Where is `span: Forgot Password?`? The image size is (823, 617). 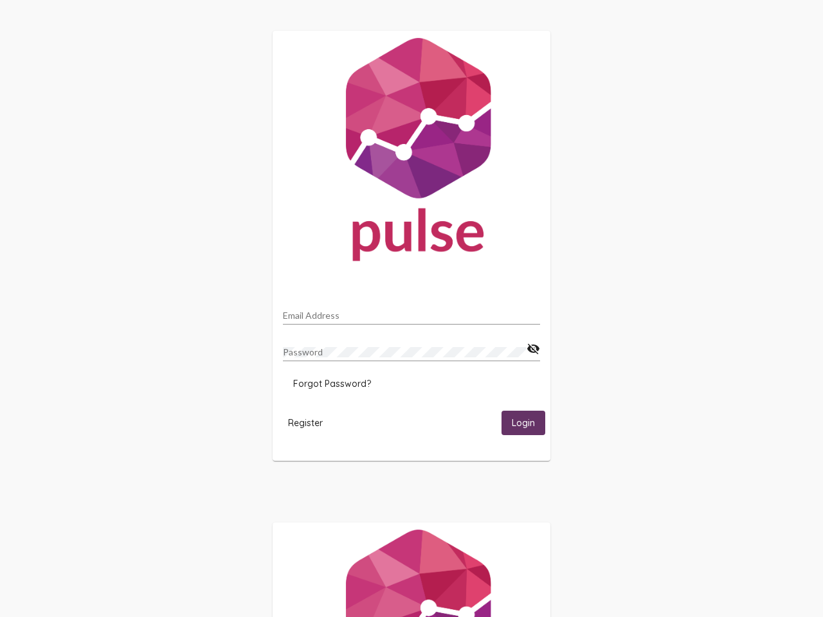
span: Forgot Password? is located at coordinates (332, 384).